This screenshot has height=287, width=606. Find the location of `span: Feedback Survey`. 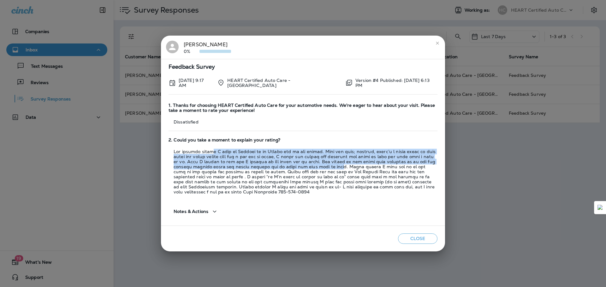

span: Feedback Survey is located at coordinates (303, 67).